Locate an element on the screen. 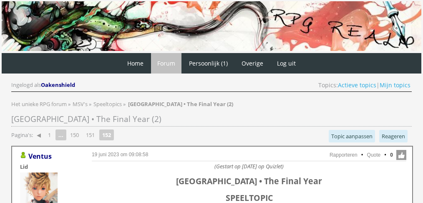 The width and height of the screenshot is (423, 203). span: Pagina's: is located at coordinates (22, 135).